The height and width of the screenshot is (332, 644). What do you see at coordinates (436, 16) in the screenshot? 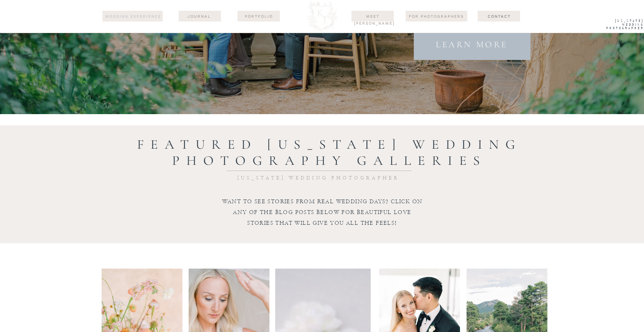
I see `a: For Photographers` at bounding box center [436, 16].